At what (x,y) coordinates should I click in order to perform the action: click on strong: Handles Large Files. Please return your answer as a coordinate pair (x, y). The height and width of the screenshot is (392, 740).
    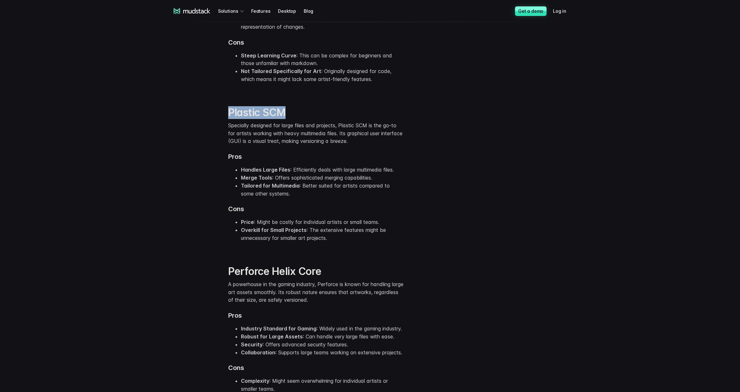
    Looking at the image, I should click on (266, 170).